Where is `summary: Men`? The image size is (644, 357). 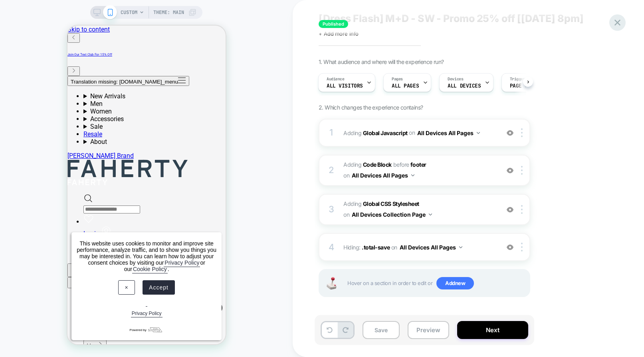 summary: Men is located at coordinates (87, 78).